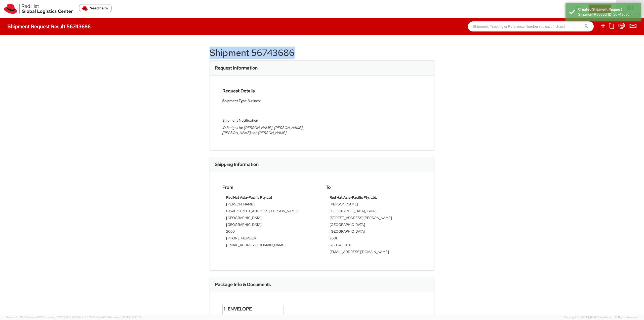  Describe the element at coordinates (270, 91) in the screenshot. I see `h4: Request Details` at that location.